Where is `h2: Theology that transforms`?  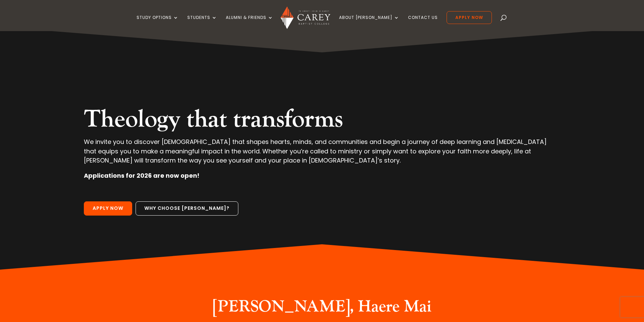
h2: Theology that transforms is located at coordinates (322, 121).